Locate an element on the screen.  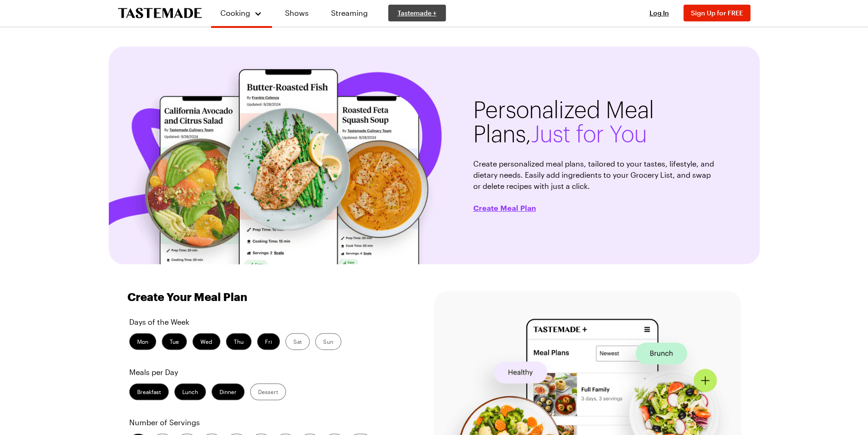
label: Wed is located at coordinates (206, 341).